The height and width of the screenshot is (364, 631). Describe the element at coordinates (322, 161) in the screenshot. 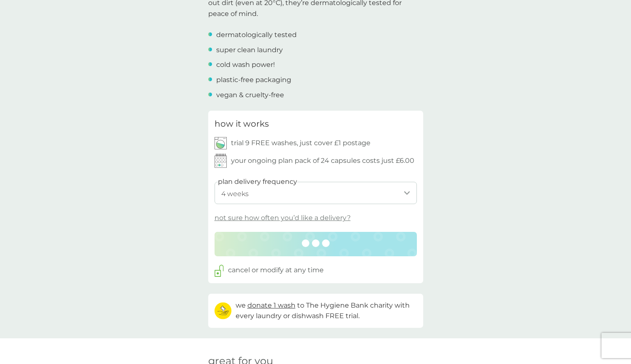

I see `p: your ongoing plan pack of 24 capsules costs just £6.00` at that location.